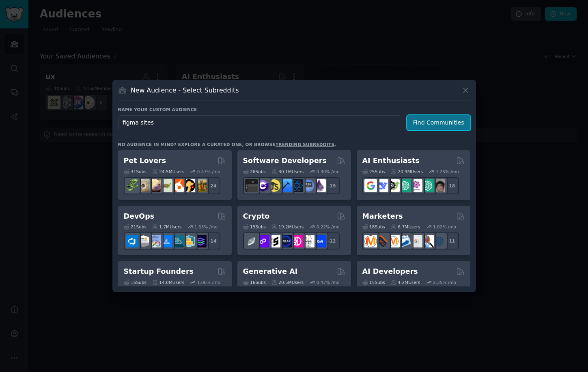  Describe the element at coordinates (251, 185) in the screenshot. I see `img: software` at that location.